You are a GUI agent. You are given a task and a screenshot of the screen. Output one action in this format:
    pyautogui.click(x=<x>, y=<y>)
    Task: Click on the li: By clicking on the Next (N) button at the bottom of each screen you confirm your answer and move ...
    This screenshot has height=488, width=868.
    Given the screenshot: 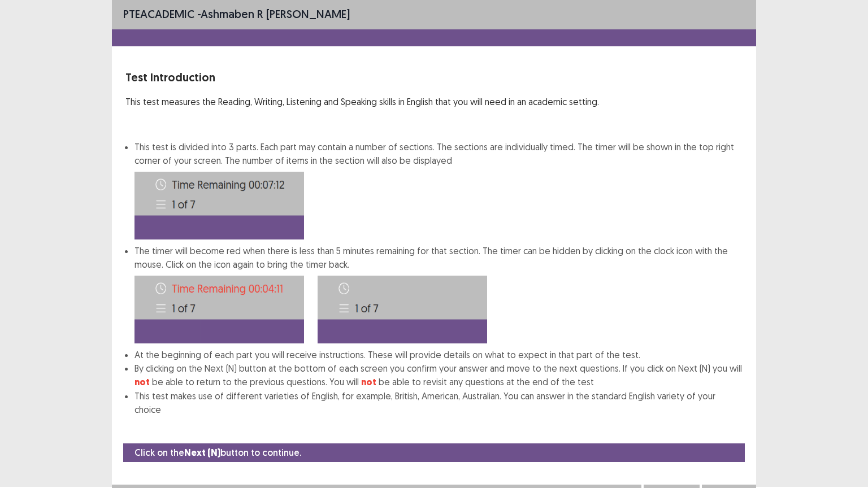 What is the action you would take?
    pyautogui.click(x=438, y=375)
    